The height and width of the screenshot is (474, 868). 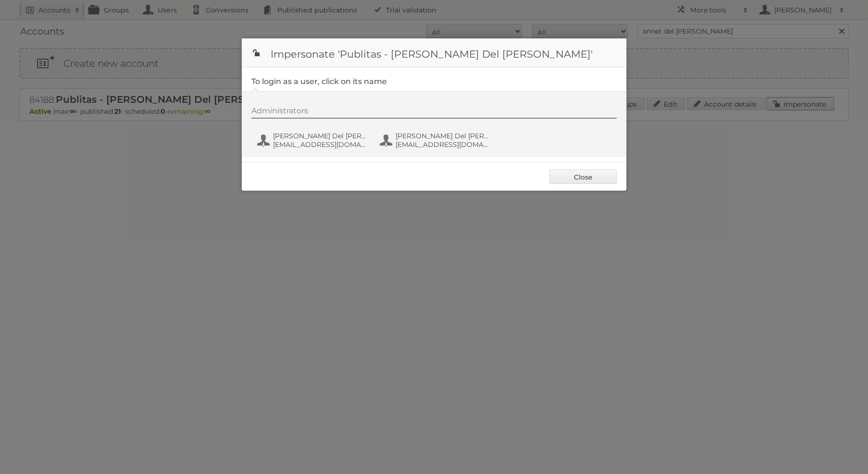 I want to click on div: Administrators, so click(x=434, y=112).